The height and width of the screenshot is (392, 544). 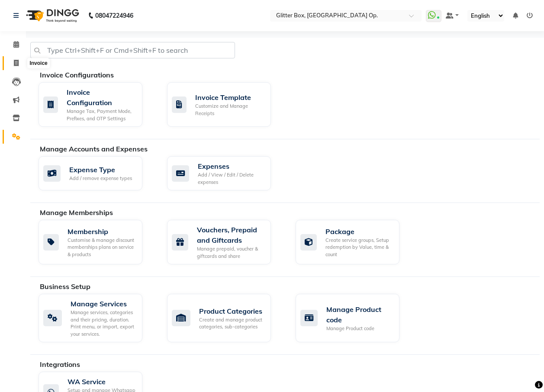 I want to click on div: Expenses, so click(x=231, y=166).